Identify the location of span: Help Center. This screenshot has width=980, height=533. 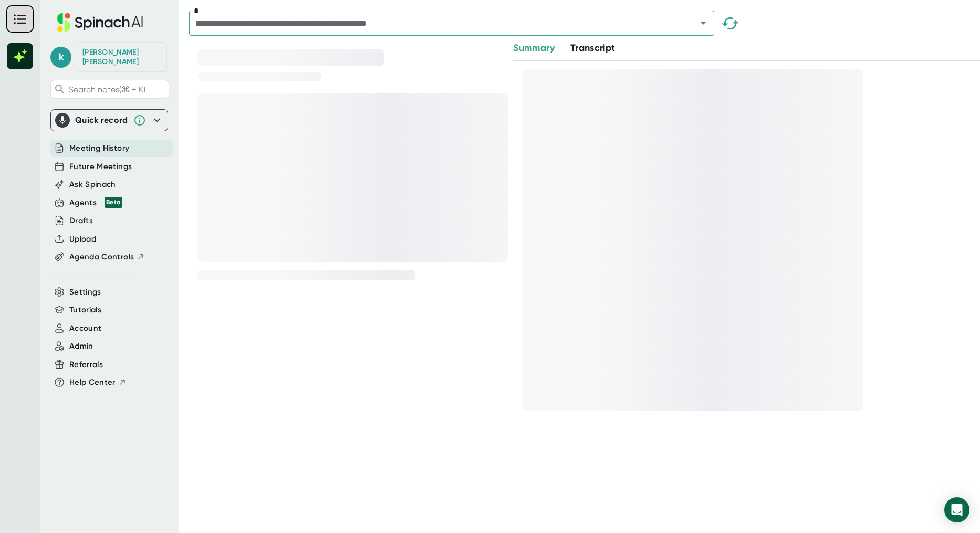
(93, 382).